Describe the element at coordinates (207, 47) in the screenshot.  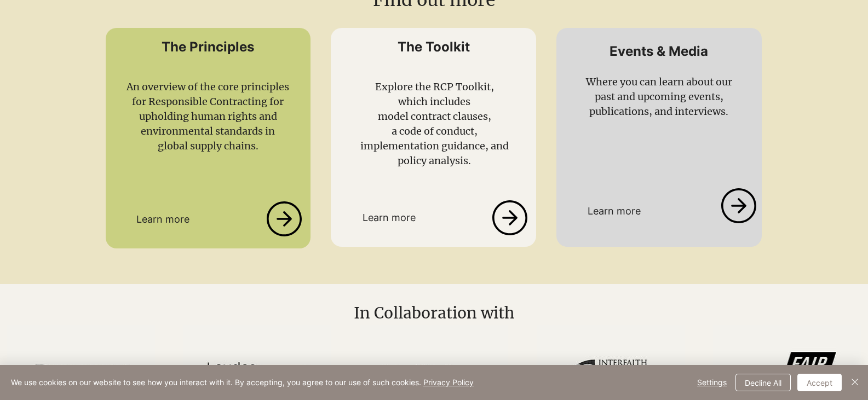
I see `span: The Principles` at that location.